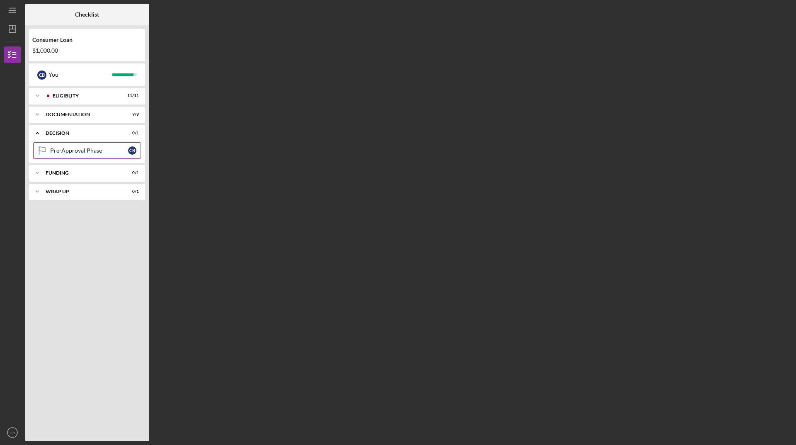 The height and width of the screenshot is (445, 796). What do you see at coordinates (12, 433) in the screenshot?
I see `button: CB` at bounding box center [12, 433].